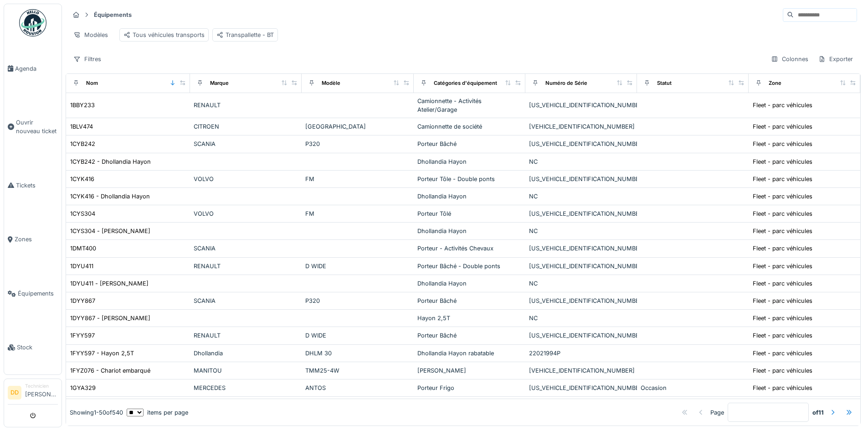  I want to click on div: 1DYU411, so click(82, 265).